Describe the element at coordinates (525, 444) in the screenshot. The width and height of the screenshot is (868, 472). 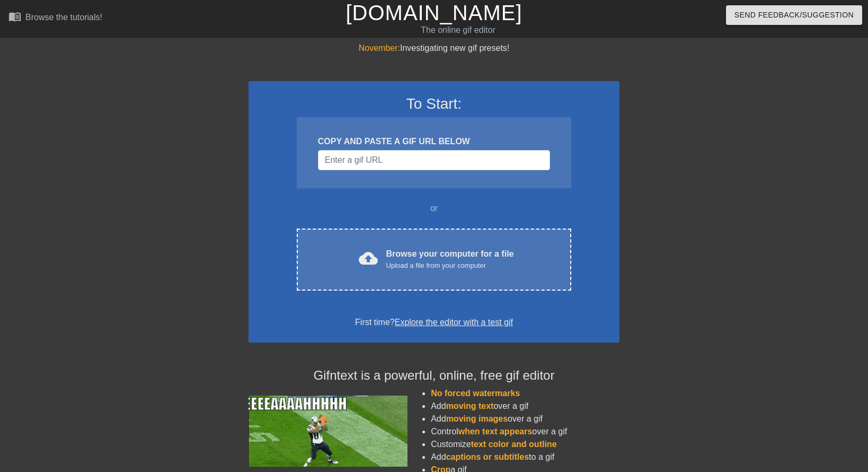
I see `li: Customize` at that location.